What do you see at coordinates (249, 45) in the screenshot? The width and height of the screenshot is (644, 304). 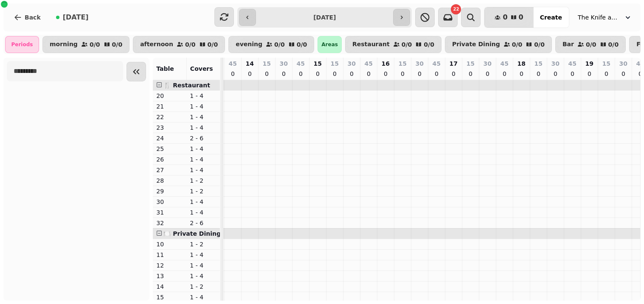 I see `p: evening` at bounding box center [249, 45].